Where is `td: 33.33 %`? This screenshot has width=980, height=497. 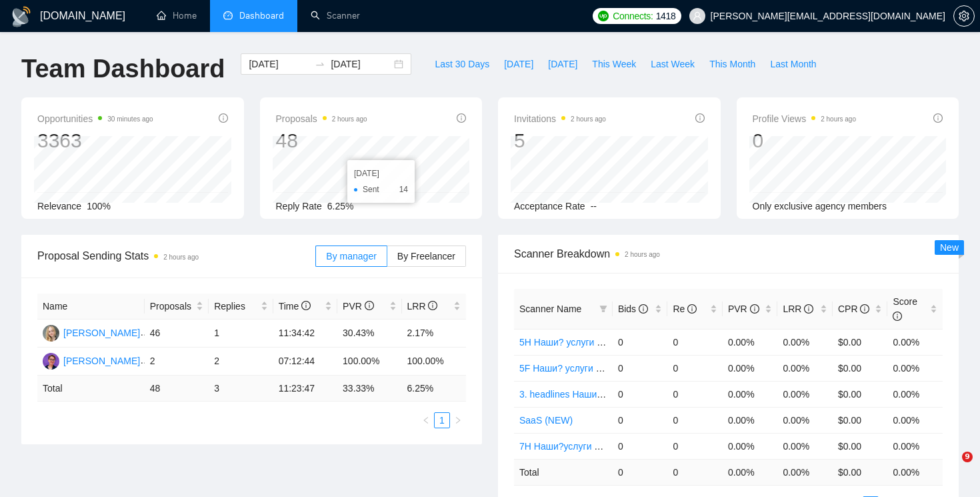 td: 33.33 % is located at coordinates (369, 388).